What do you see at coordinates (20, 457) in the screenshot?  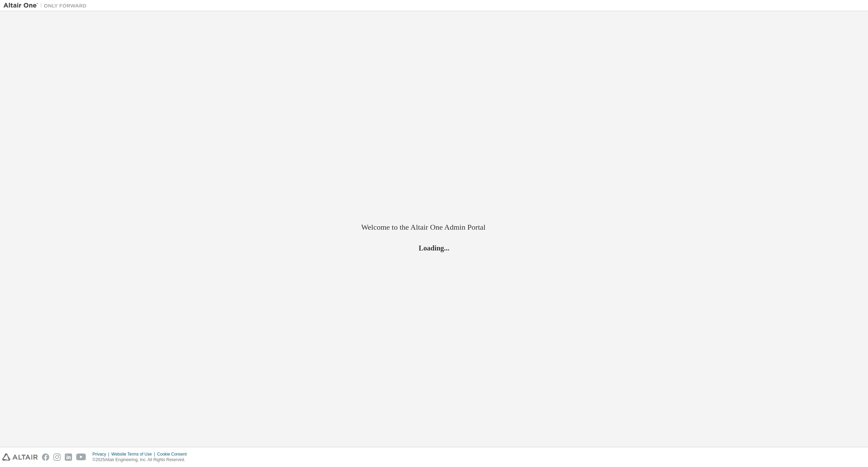 I see `img: altair_logo.svg` at bounding box center [20, 457].